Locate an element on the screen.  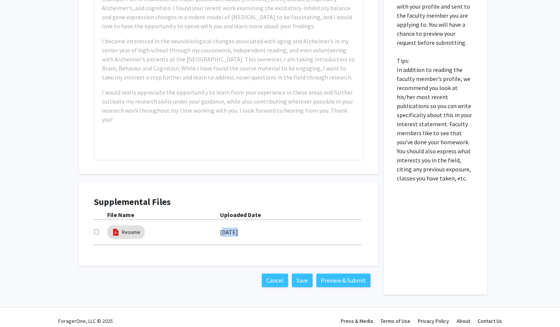
a: Contact Us is located at coordinates (490, 321).